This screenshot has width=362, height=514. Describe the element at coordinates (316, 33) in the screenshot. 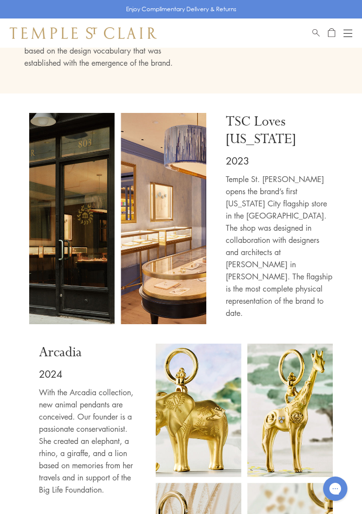

I see `a: Search` at that location.